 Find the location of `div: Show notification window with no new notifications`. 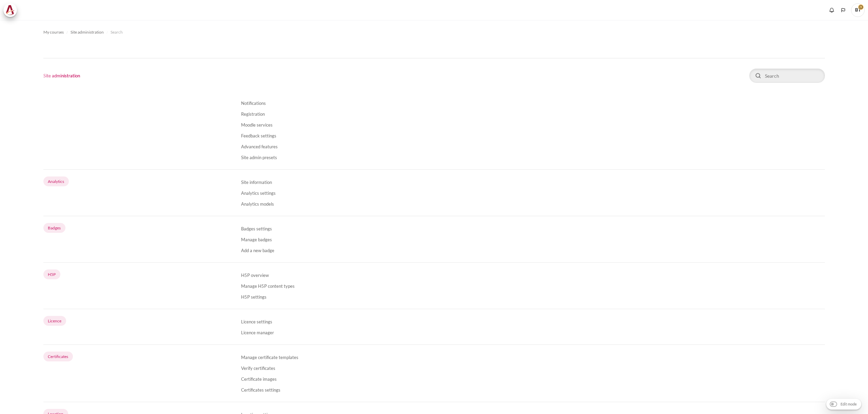

div: Show notification window with no new notifications is located at coordinates (832, 10).